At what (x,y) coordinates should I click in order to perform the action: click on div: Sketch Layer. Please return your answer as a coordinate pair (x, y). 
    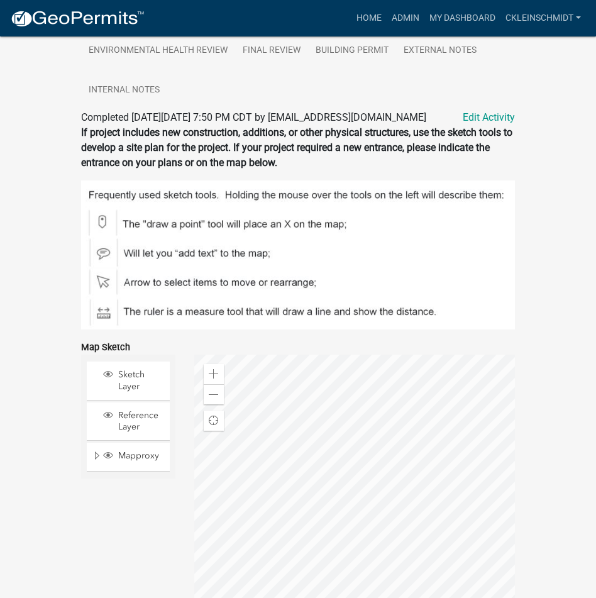
    Looking at the image, I should click on (133, 380).